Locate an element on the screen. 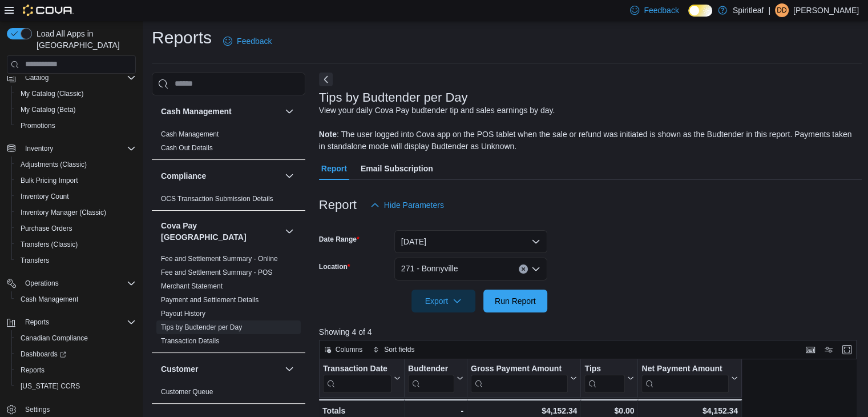 Image resolution: width=868 pixels, height=417 pixels. a: Reports is located at coordinates (33, 370).